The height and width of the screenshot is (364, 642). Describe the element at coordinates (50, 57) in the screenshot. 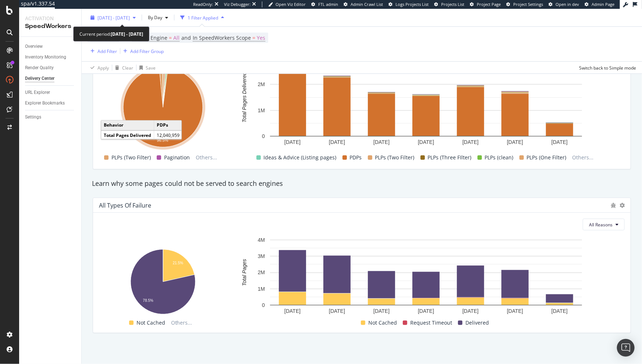

I see `a: Inventory Monitoring` at that location.